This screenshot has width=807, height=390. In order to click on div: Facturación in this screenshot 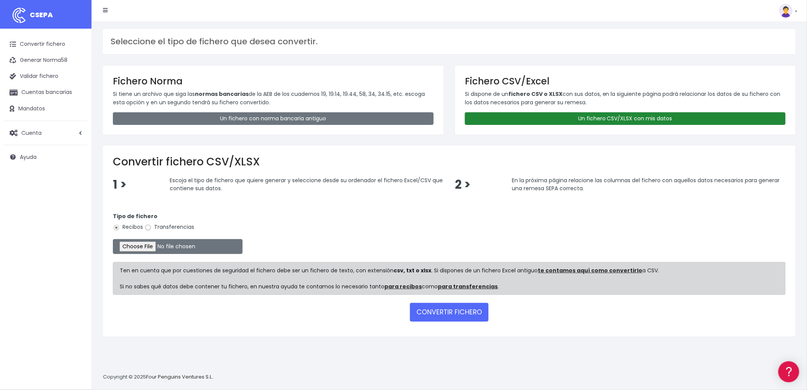, I will do `click(76, 155)`.